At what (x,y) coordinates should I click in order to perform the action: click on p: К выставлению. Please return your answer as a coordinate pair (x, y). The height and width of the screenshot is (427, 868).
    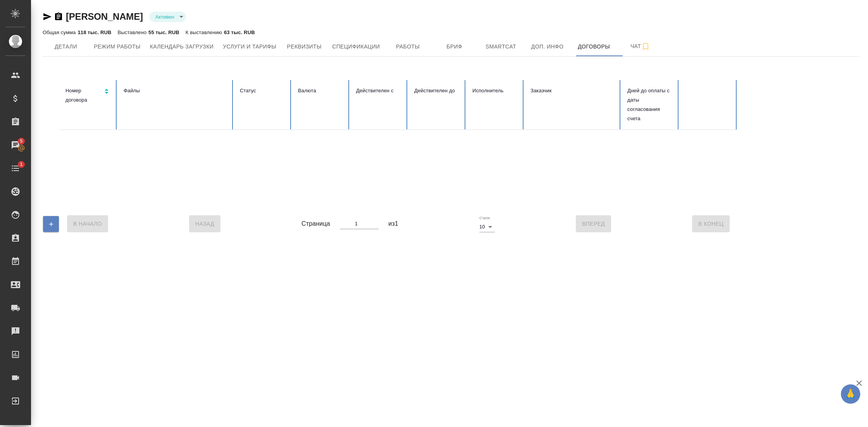
    Looking at the image, I should click on (205, 32).